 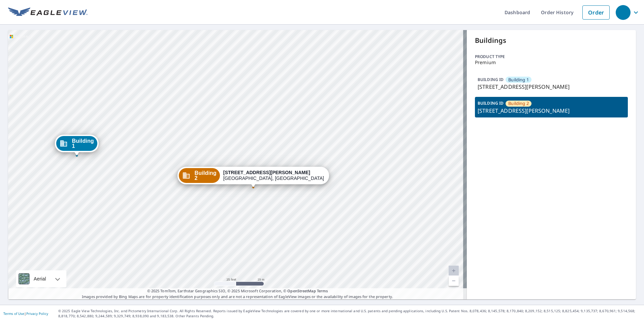 What do you see at coordinates (238, 291) in the screenshot?
I see `span: © 2025 TomTom, Earthstar Geographics SIO, © 2025 Microsoft Corporation, ©` at bounding box center [238, 291].